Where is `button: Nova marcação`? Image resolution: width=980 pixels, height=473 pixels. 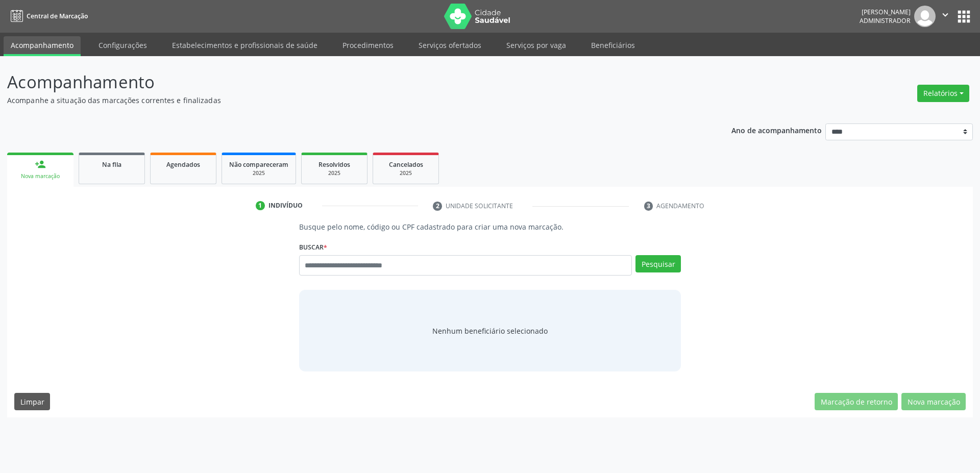 button: Nova marcação is located at coordinates (934, 402).